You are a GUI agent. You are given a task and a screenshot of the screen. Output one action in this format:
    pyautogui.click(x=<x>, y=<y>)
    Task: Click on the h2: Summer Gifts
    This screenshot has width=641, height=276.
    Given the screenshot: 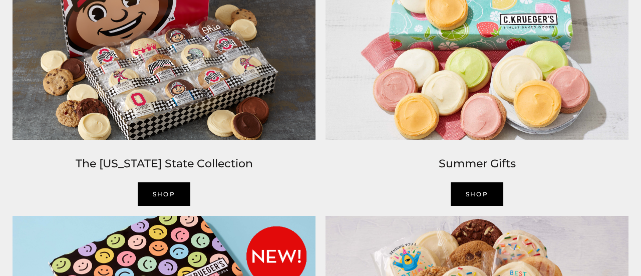 What is the action you would take?
    pyautogui.click(x=477, y=164)
    